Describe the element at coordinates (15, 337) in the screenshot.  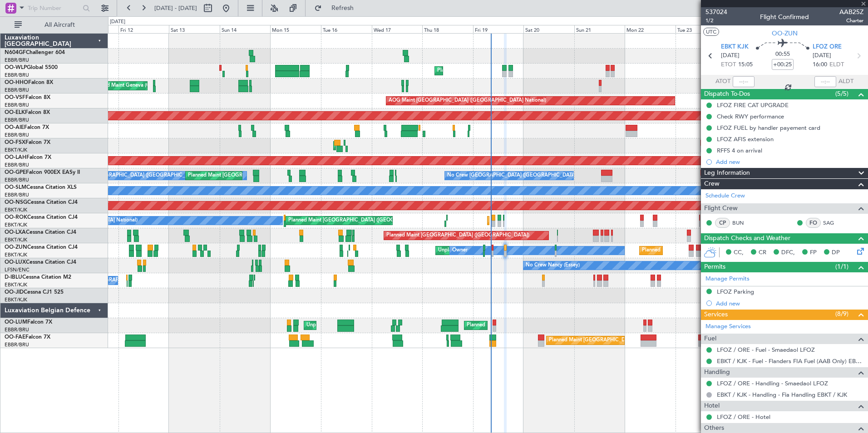
I see `span: OO-FAE` at that location.